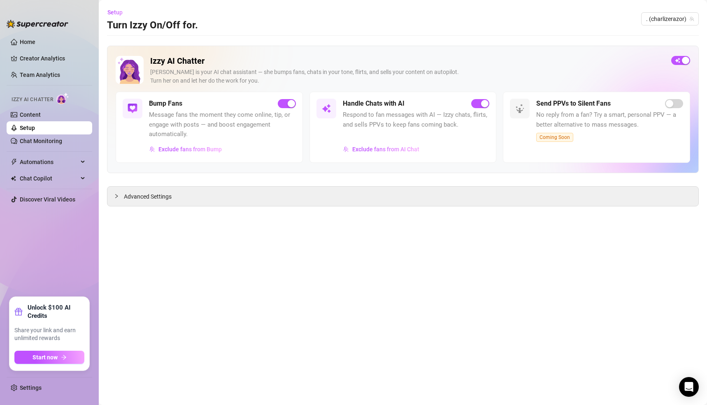  I want to click on h3: Turn Izzy On/Off for ., so click(152, 26).